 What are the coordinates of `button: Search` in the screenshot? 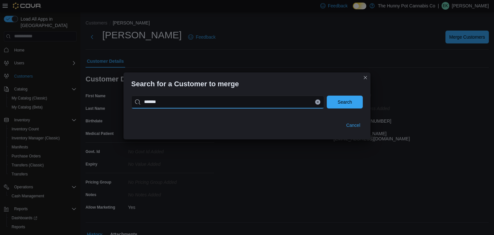 It's located at (345, 102).